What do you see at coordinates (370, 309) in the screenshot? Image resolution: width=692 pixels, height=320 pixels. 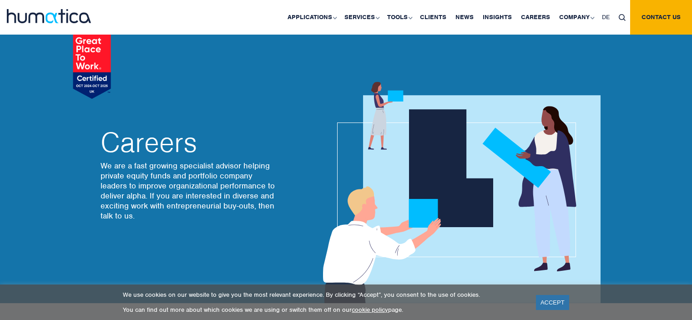 I see `a: cookie policy` at bounding box center [370, 309].